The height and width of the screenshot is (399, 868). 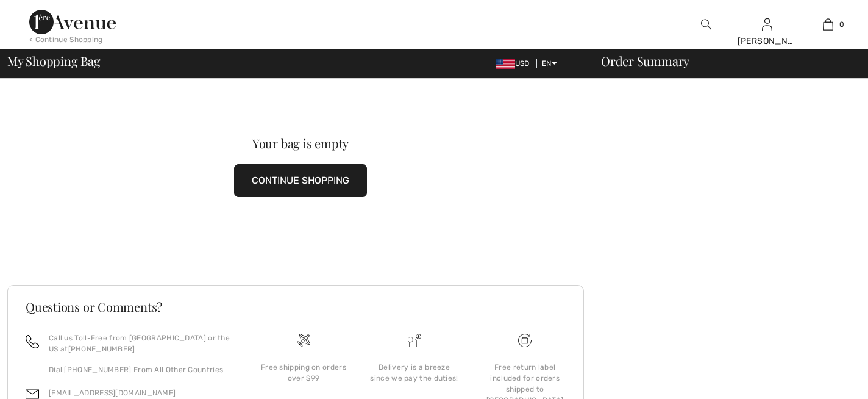 I want to click on img: call, so click(x=32, y=342).